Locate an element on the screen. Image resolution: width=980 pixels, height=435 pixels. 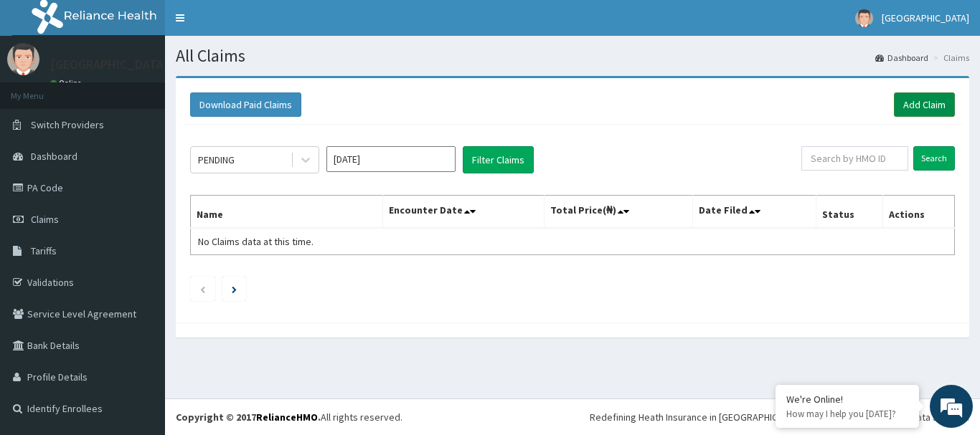
h1: All Claims is located at coordinates (572, 56).